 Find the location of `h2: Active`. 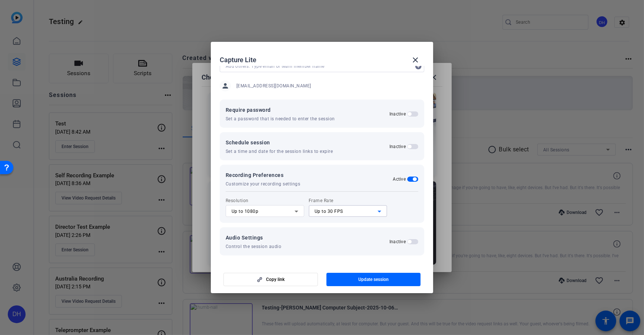

h2: Active is located at coordinates (399, 179).